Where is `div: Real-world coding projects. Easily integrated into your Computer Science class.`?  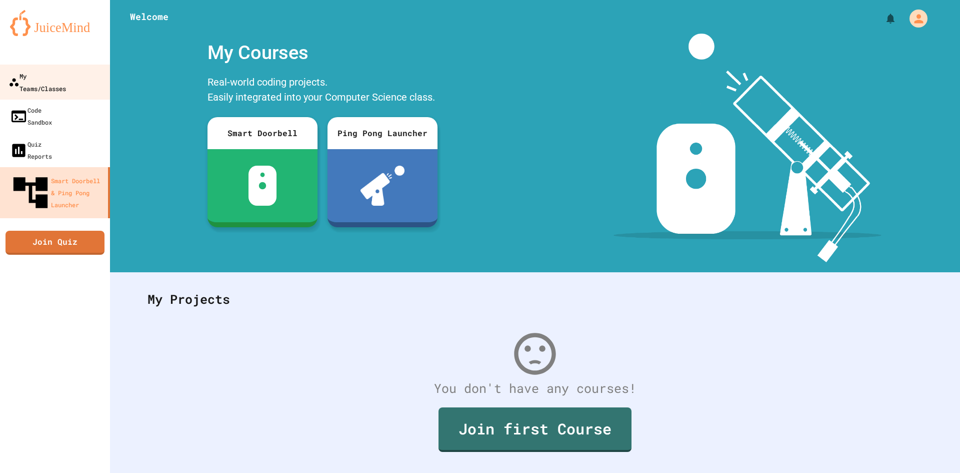 div: Real-world coding projects. Easily integrated into your Computer Science class. is located at coordinates (323, 91).